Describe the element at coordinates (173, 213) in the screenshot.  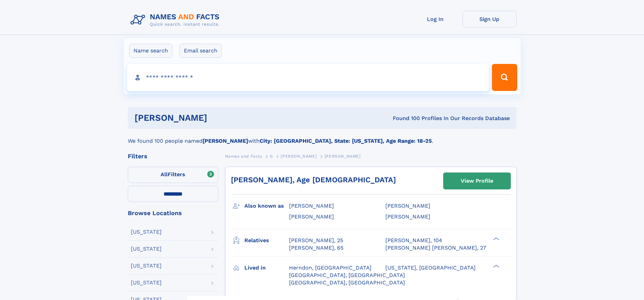
I see `div: Browse Locations` at that location.